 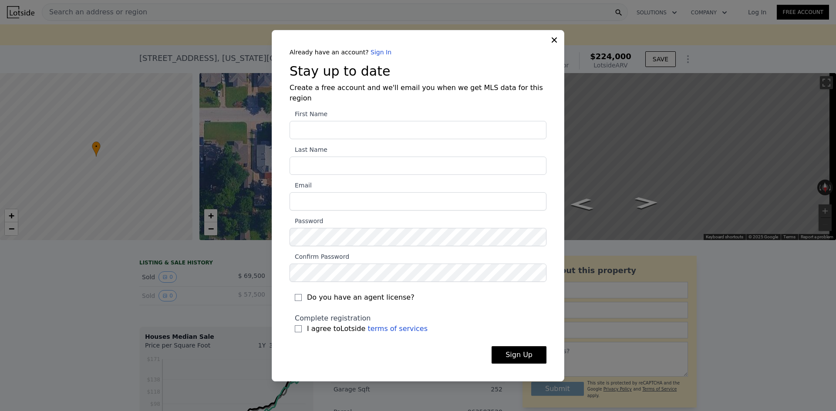 I want to click on input: Email, so click(x=418, y=202).